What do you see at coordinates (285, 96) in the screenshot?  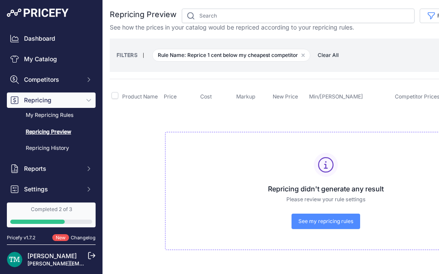 I see `span: New Price` at bounding box center [285, 96].